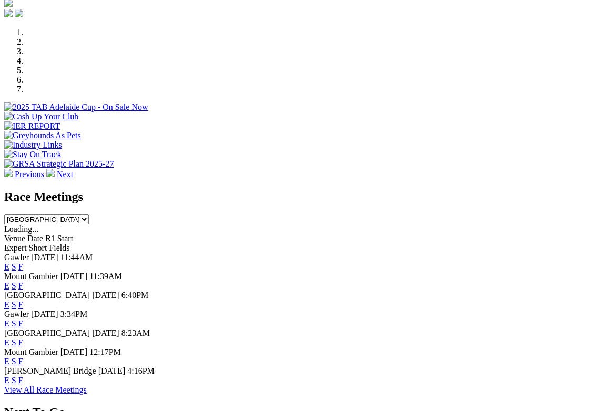 This screenshot has width=600, height=411. I want to click on img: facebook.svg, so click(8, 13).